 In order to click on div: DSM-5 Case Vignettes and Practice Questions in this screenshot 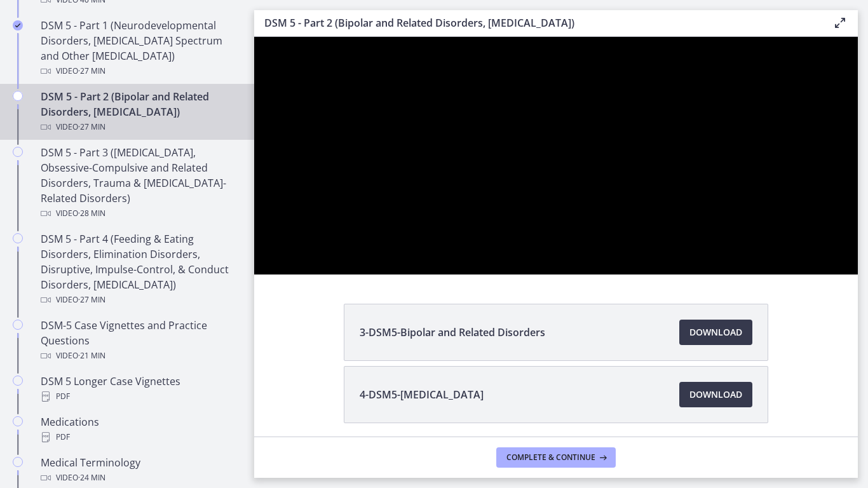, I will do `click(140, 340)`.